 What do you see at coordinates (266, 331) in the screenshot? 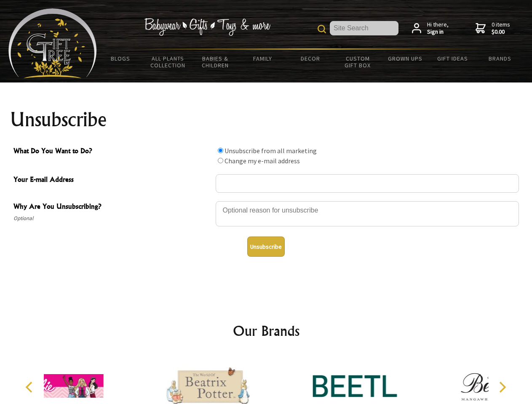
I see `h2: Our Brands` at bounding box center [266, 331].